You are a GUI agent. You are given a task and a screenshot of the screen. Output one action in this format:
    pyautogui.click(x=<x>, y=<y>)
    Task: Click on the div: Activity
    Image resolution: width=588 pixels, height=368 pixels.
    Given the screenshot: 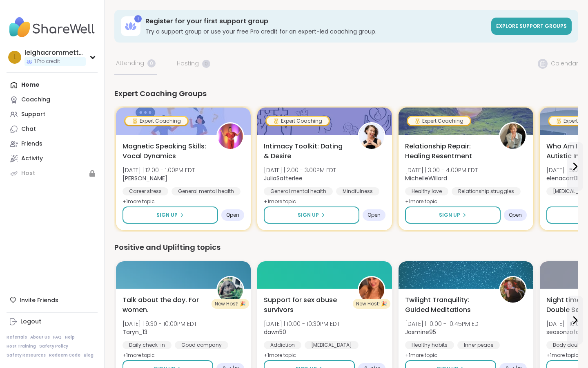 What is the action you would take?
    pyautogui.click(x=32, y=159)
    